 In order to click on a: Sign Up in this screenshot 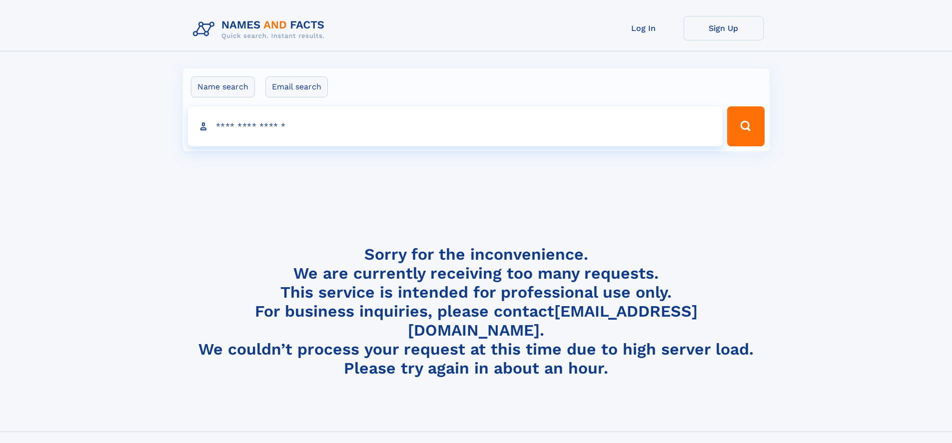, I will do `click(724, 28)`.